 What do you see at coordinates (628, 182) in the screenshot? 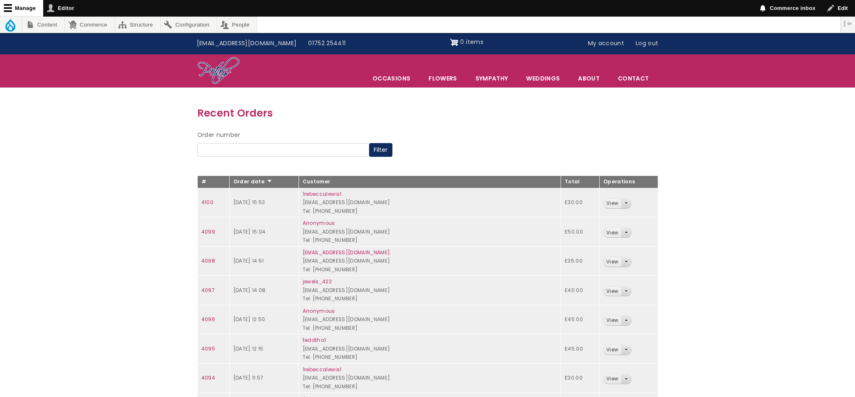
I see `th: Operations` at bounding box center [628, 182].